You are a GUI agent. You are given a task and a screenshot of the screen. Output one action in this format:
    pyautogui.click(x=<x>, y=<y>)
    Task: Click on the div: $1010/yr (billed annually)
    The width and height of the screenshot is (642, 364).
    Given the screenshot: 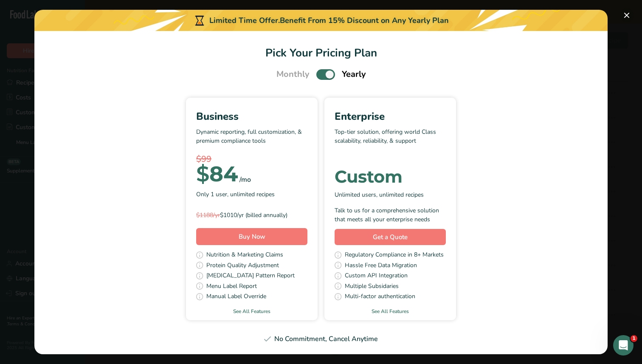 What is the action you would take?
    pyautogui.click(x=252, y=215)
    